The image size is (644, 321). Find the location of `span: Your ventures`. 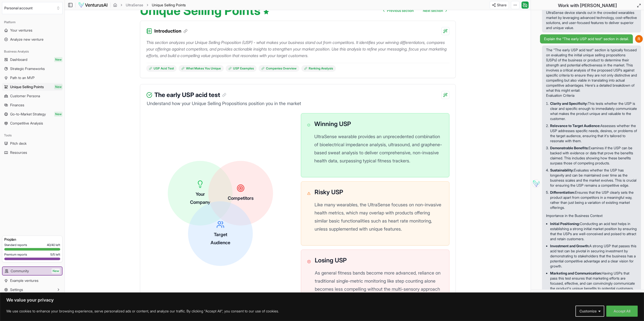

span: Your ventures is located at coordinates (22, 30).